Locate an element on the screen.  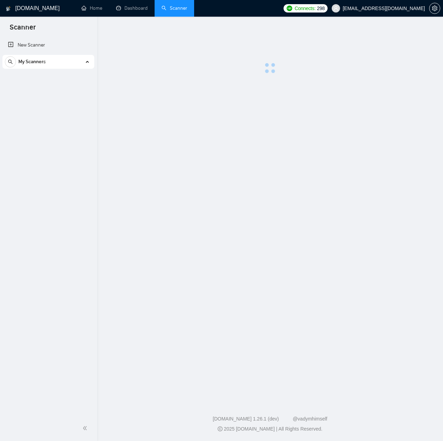
span: My Scanners is located at coordinates (32, 62).